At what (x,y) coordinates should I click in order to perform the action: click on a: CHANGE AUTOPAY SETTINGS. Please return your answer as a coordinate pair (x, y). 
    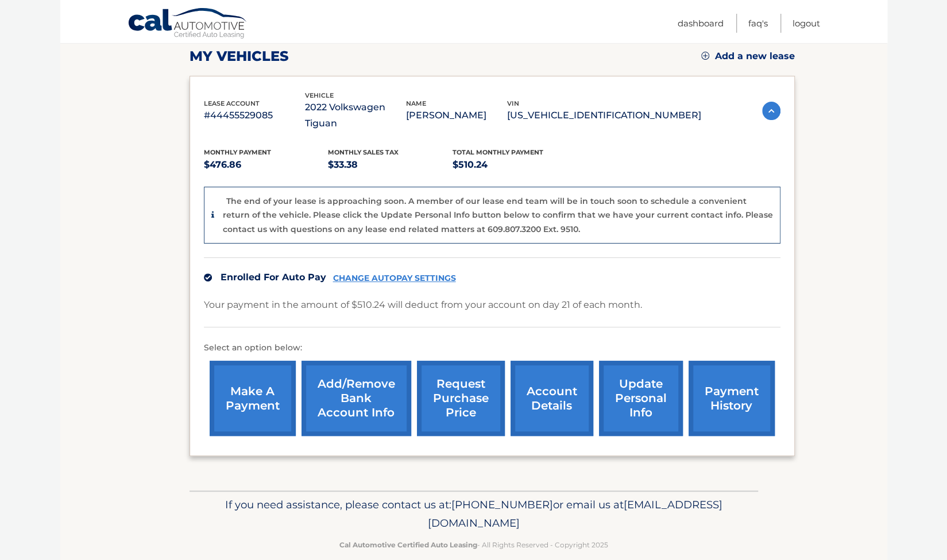
    Looking at the image, I should click on (394, 278).